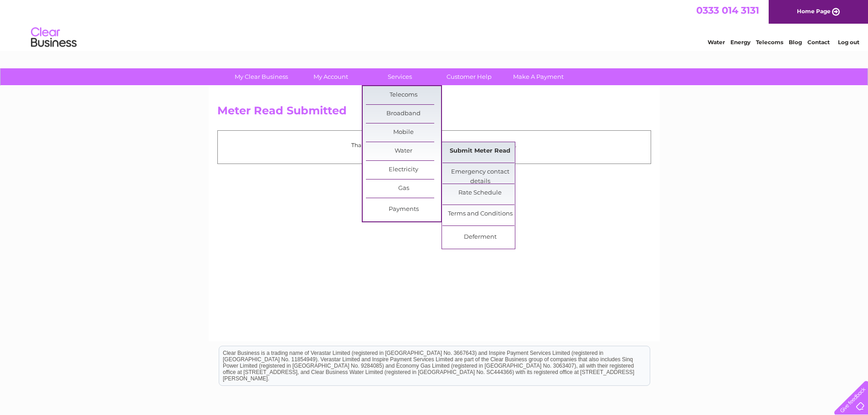 This screenshot has height=415, width=868. What do you see at coordinates (538, 77) in the screenshot?
I see `a: Make A Payment` at bounding box center [538, 77].